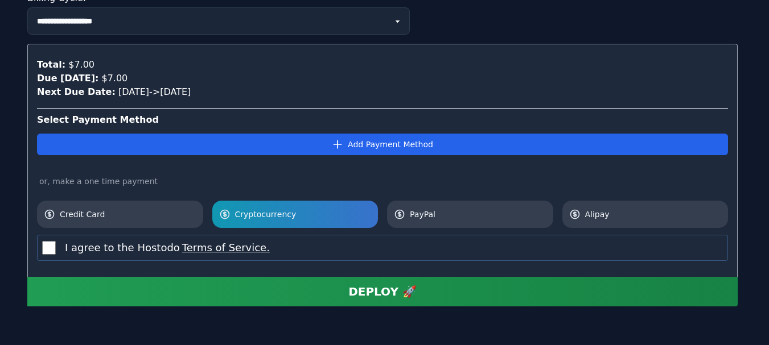 The height and width of the screenshot is (345, 769). I want to click on div: Total:, so click(51, 65).